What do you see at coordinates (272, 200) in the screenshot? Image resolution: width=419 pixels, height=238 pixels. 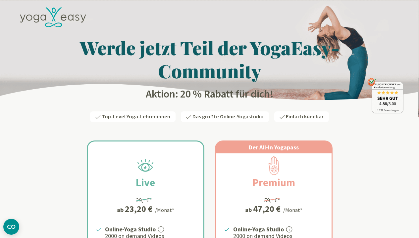 I see `div: 59,- €*` at bounding box center [272, 200].